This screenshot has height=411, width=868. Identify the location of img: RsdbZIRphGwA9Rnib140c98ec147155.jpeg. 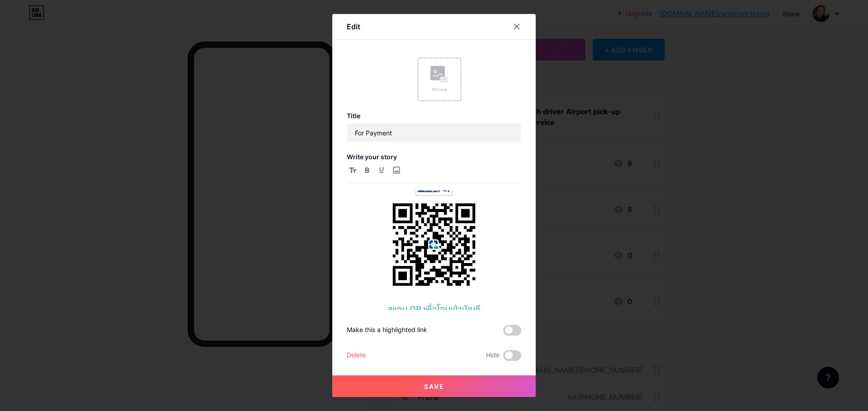
(434, 262).